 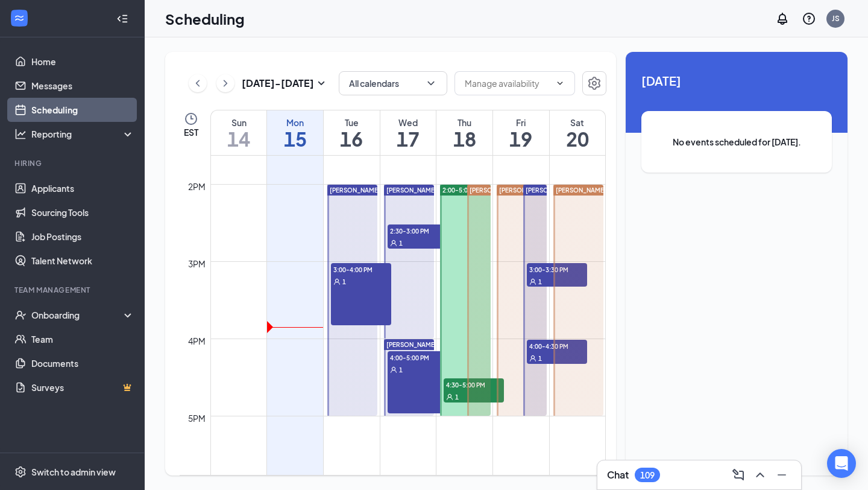 I want to click on span: 3:00-4:00 PM, so click(x=361, y=269).